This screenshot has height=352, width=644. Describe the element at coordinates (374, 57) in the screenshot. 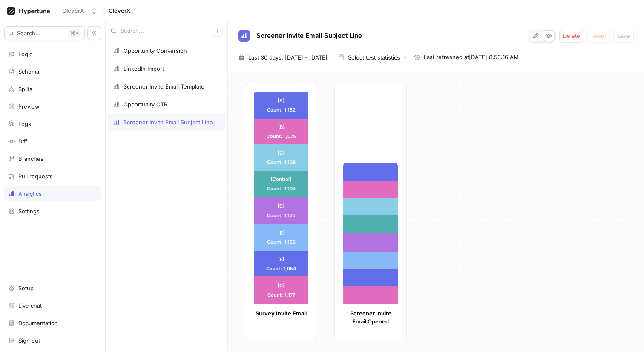

I see `div: Select test statistics` at that location.